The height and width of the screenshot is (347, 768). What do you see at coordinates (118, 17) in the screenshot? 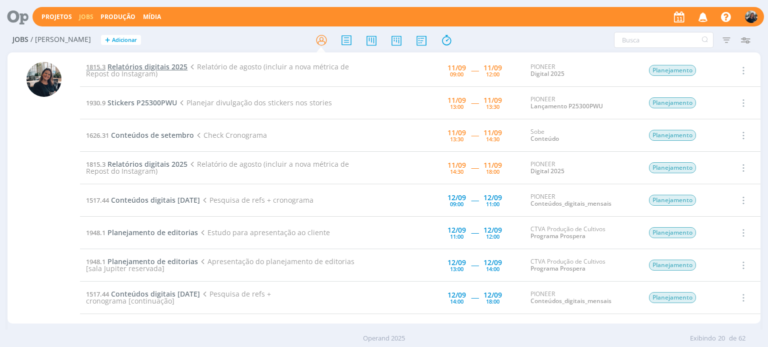
I see `button: Produção` at bounding box center [118, 17].